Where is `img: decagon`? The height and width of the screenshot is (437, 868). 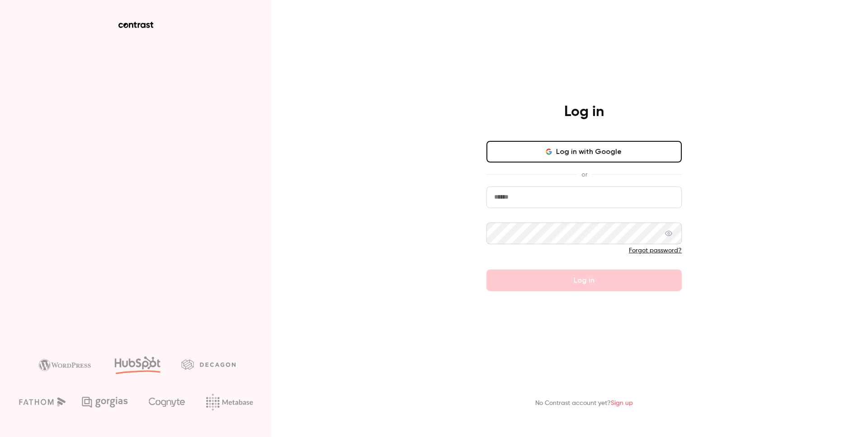
img: decagon is located at coordinates (209, 364).